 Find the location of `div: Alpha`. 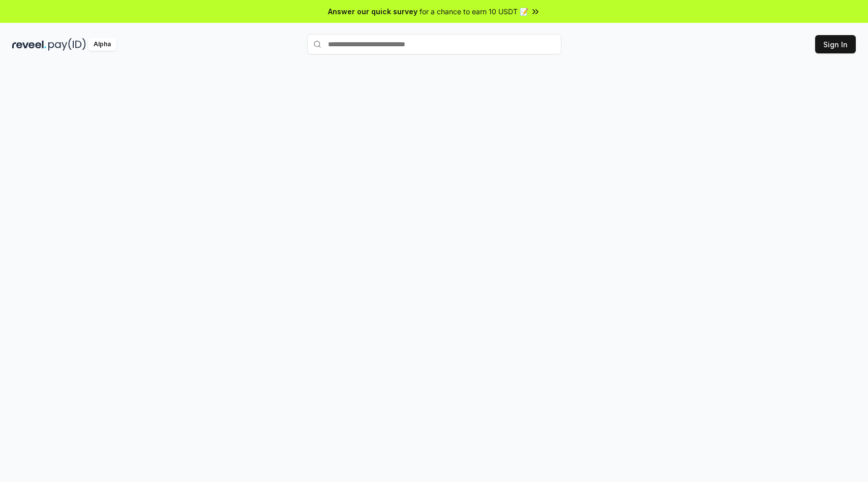

div: Alpha is located at coordinates (102, 44).